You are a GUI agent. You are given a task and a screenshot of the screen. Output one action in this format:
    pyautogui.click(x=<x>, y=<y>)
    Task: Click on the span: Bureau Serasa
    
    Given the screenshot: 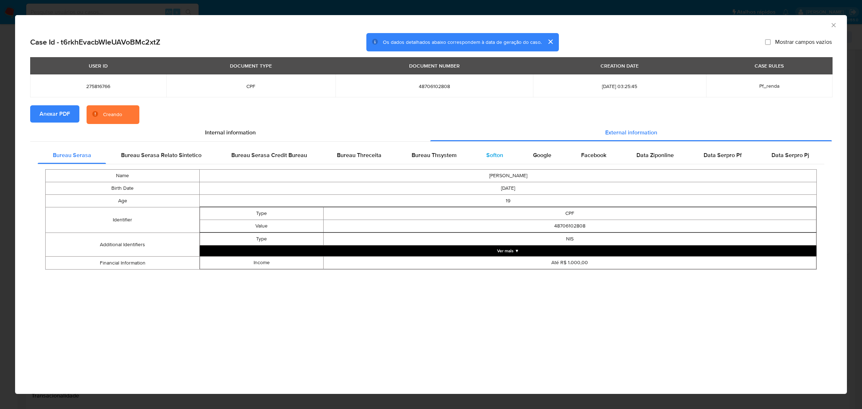 What is the action you would take?
    pyautogui.click(x=72, y=155)
    